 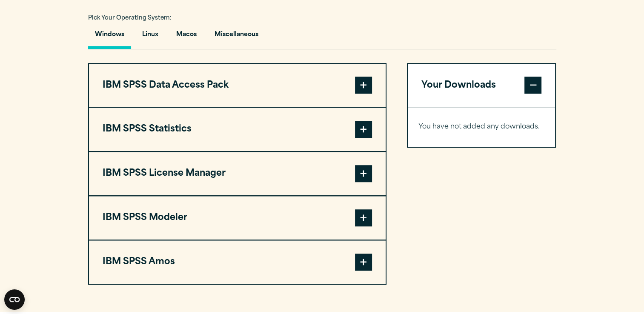 I want to click on button: Open CMP widget, so click(x=15, y=299).